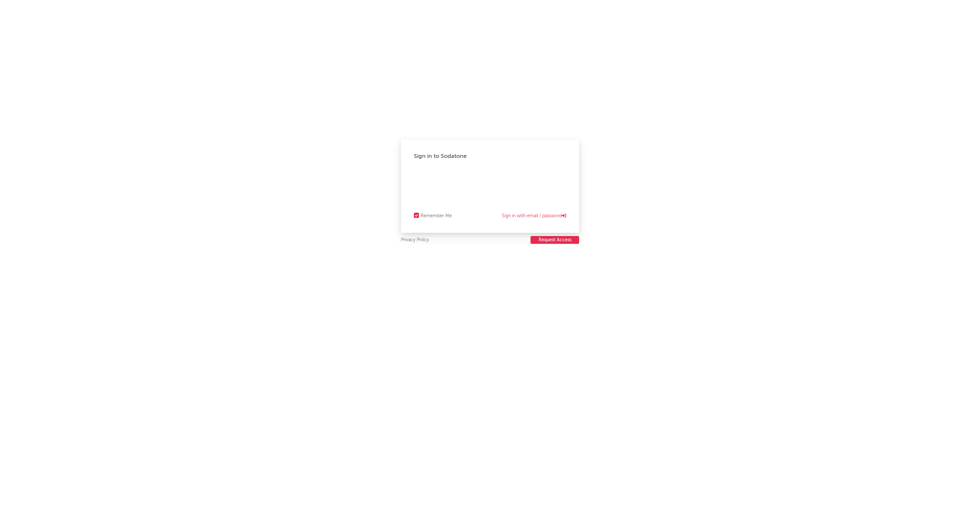 This screenshot has width=980, height=523. What do you see at coordinates (490, 157) in the screenshot?
I see `div: Sign in to Sodatone` at bounding box center [490, 157].